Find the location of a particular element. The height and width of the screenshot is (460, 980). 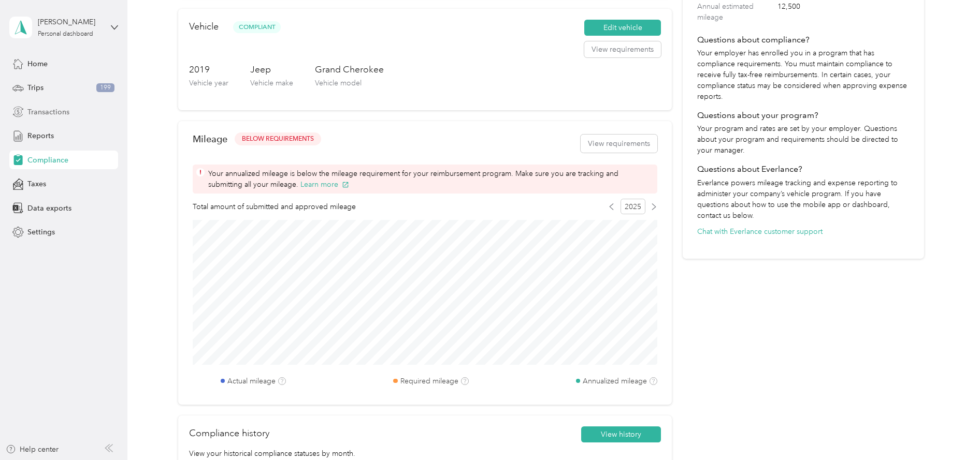

button: Learn more is located at coordinates (325, 184).